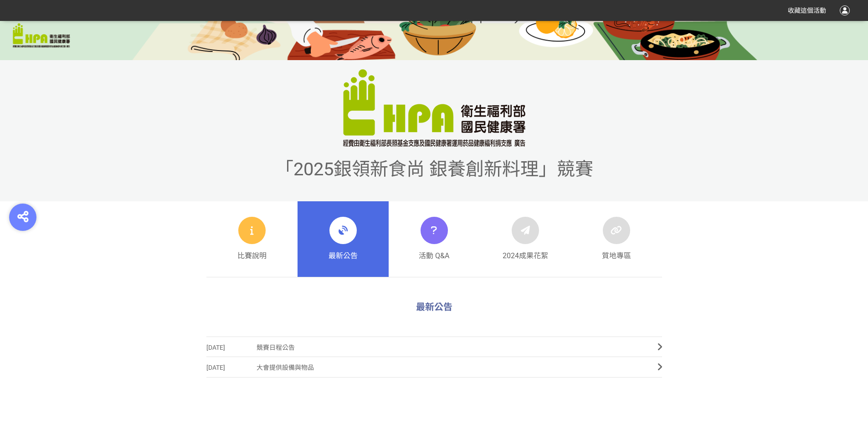 This screenshot has height=434, width=868. I want to click on span: 競賽日程公告, so click(450, 347).